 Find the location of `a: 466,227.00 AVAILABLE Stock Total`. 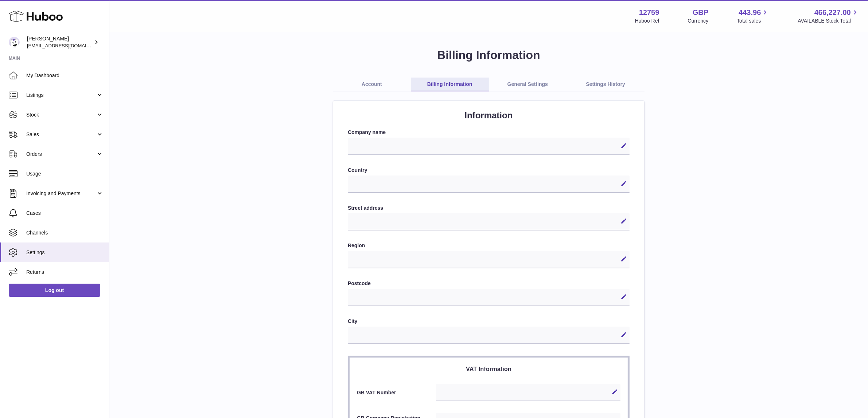

a: 466,227.00 AVAILABLE Stock Total is located at coordinates (828, 16).